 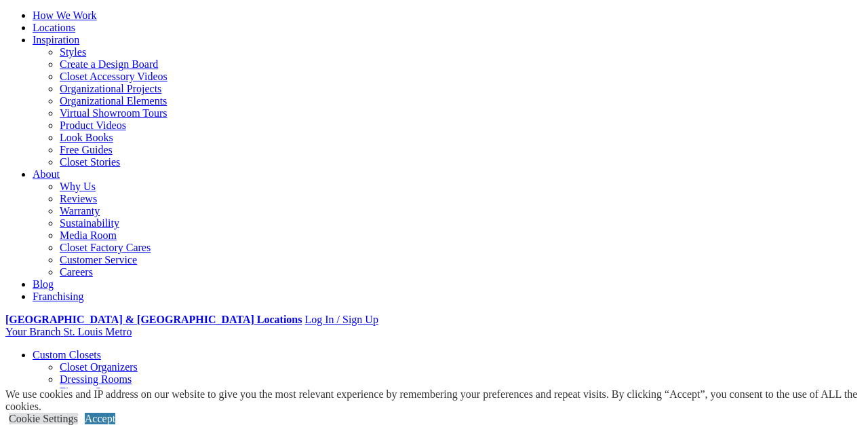 What do you see at coordinates (54, 27) in the screenshot?
I see `a: Locations` at bounding box center [54, 27].